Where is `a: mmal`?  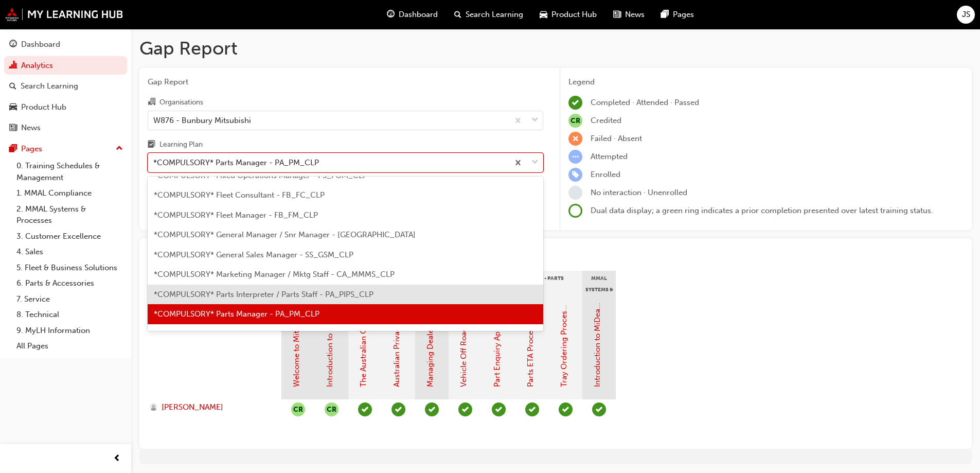 a: mmal is located at coordinates (64, 15).